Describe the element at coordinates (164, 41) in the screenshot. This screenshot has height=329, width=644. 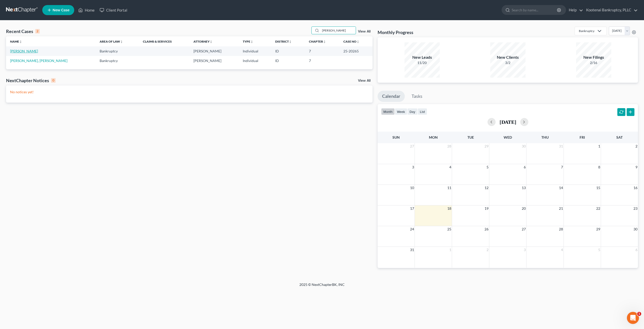
I see `th: Claims & Services` at that location.